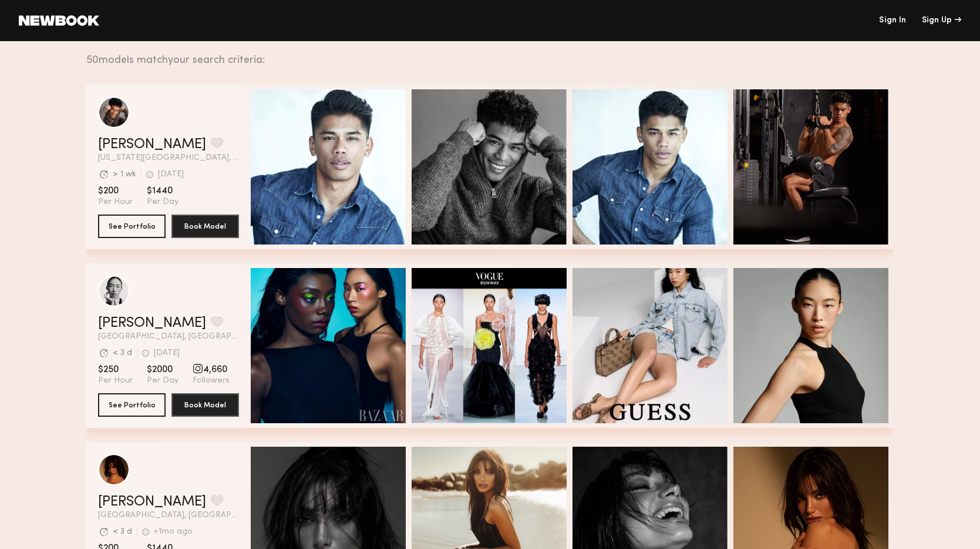 The width and height of the screenshot is (980, 549). I want to click on span: $1440, so click(163, 191).